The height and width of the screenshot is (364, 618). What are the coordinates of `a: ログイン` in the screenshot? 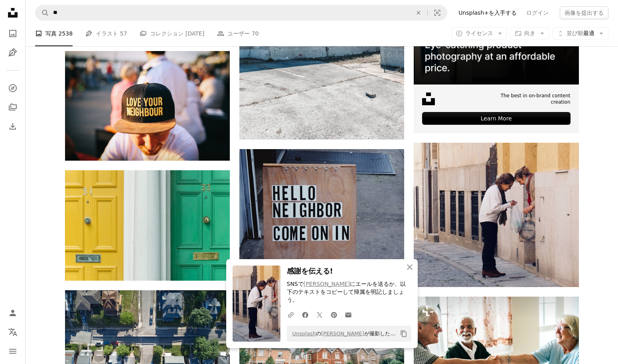 It's located at (537, 13).